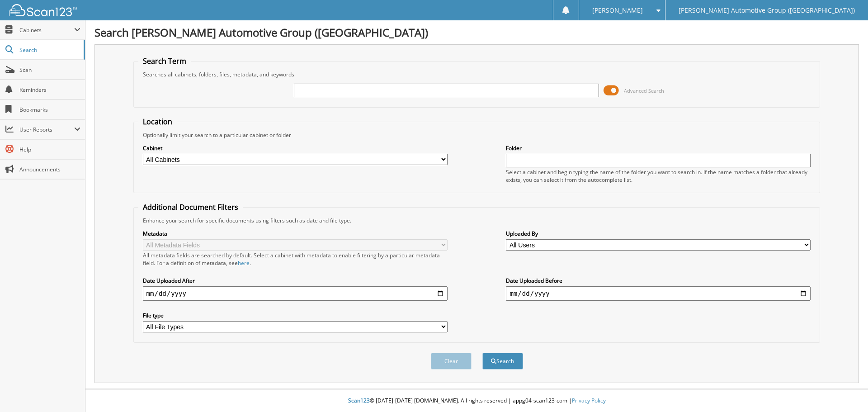 The width and height of the screenshot is (868, 412). I want to click on span: Search, so click(49, 50).